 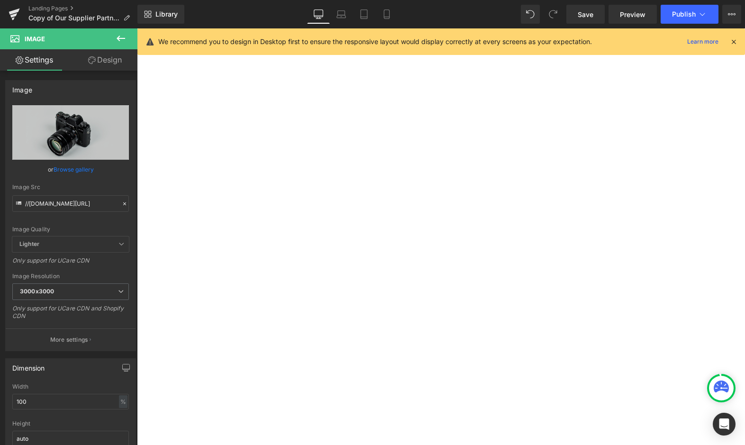 I want to click on span: Publish, so click(x=684, y=14).